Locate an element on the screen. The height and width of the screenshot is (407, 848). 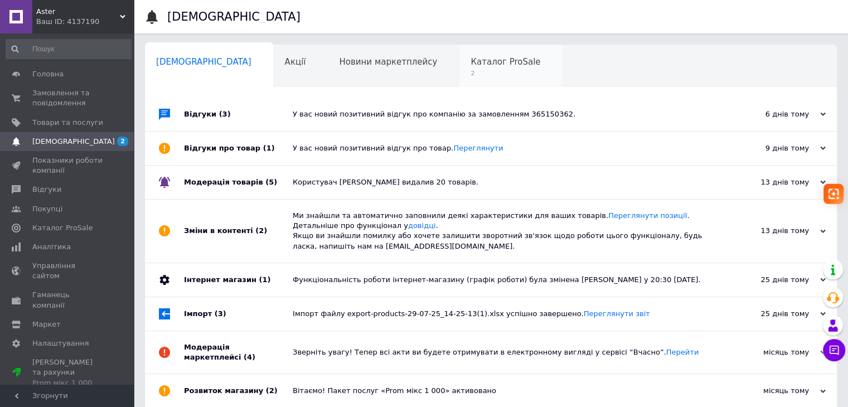
span: Маркет is located at coordinates (46, 324).